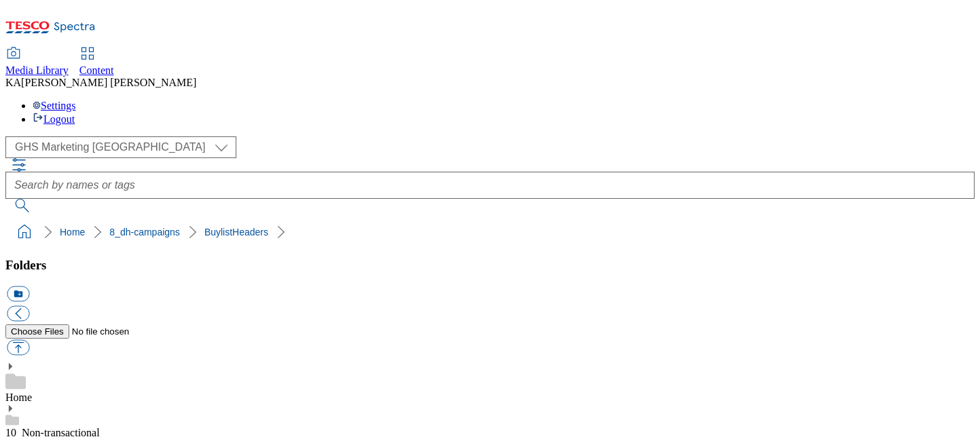  Describe the element at coordinates (13, 82) in the screenshot. I see `span: KA` at that location.